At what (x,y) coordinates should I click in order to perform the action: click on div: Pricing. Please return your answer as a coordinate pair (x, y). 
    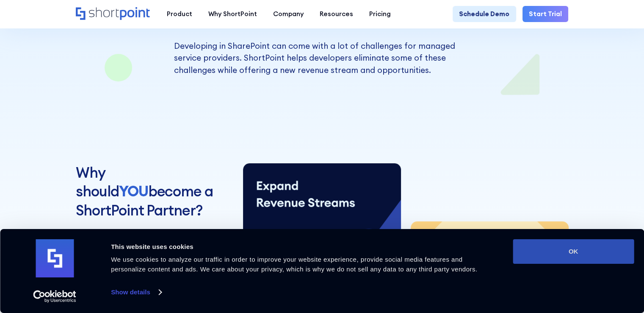
    Looking at the image, I should click on (380, 14).